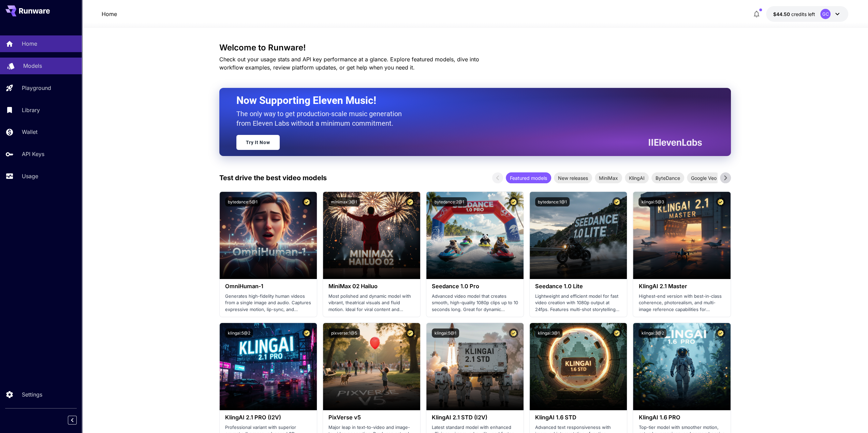 Image resolution: width=868 pixels, height=433 pixels. What do you see at coordinates (30, 110) in the screenshot?
I see `p: Library` at bounding box center [30, 110].